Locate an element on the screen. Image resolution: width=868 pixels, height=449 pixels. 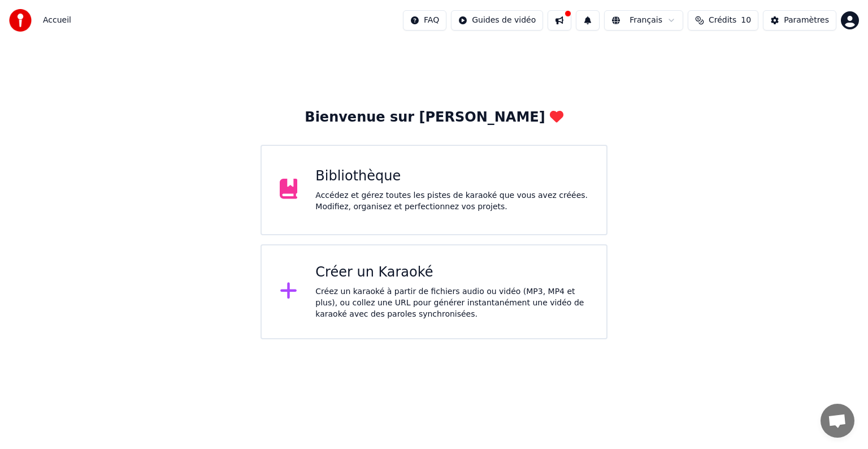
button: Paramètres is located at coordinates (799, 20).